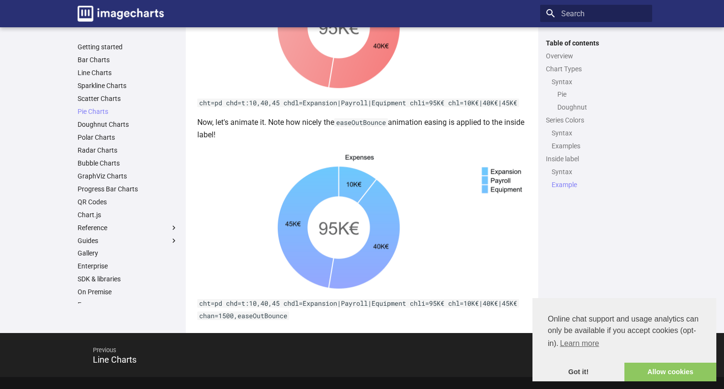 The image size is (724, 389). What do you see at coordinates (128, 266) in the screenshot?
I see `a: Enterprise` at bounding box center [128, 266].